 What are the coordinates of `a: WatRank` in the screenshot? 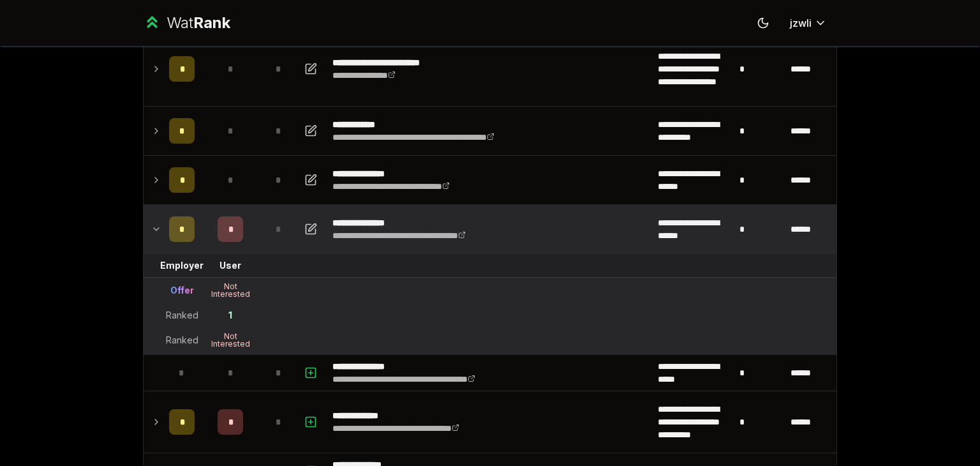 It's located at (186, 23).